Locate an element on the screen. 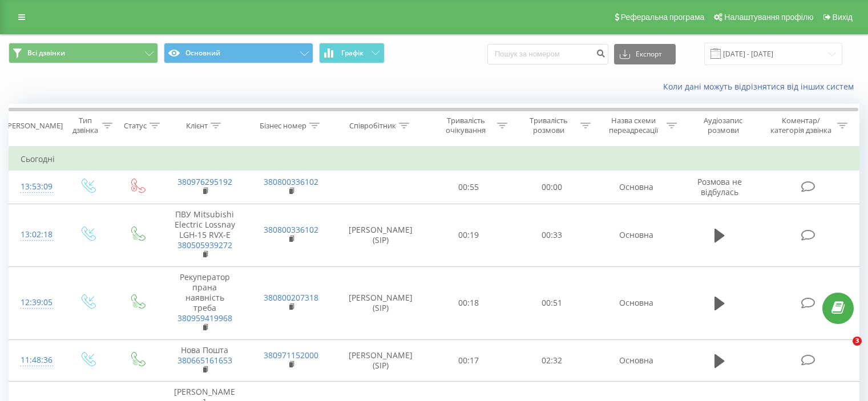  td: 00:19 is located at coordinates (468, 235).